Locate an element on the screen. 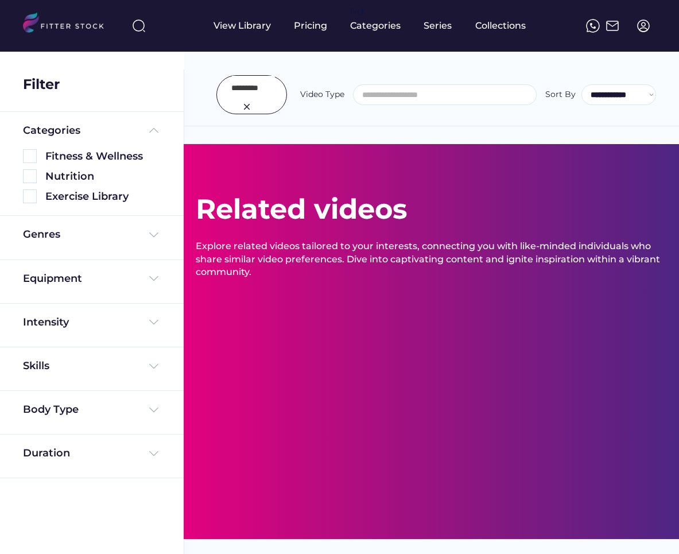  div: Related videos is located at coordinates (301, 209).